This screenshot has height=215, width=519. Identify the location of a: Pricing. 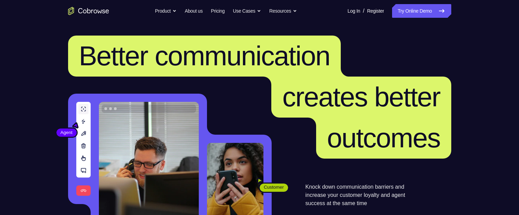
(217, 11).